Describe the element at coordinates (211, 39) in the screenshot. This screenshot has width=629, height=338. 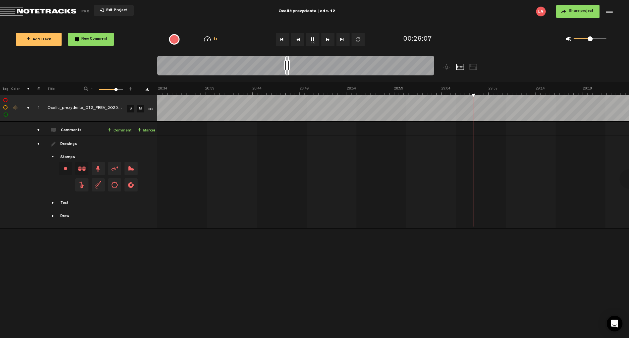
I see `div: 1x` at that location.